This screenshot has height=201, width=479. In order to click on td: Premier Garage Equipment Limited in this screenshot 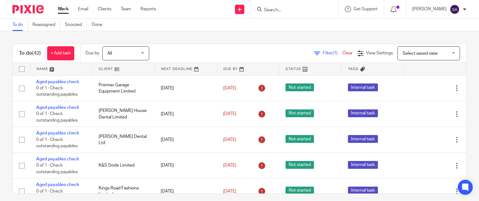, I will do `click(124, 88)`.